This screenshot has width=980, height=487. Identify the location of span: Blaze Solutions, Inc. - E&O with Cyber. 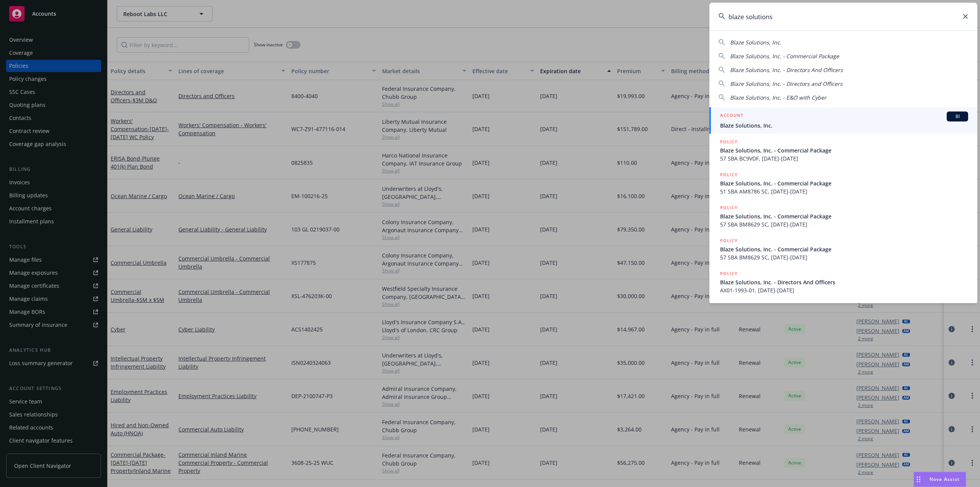
(778, 98).